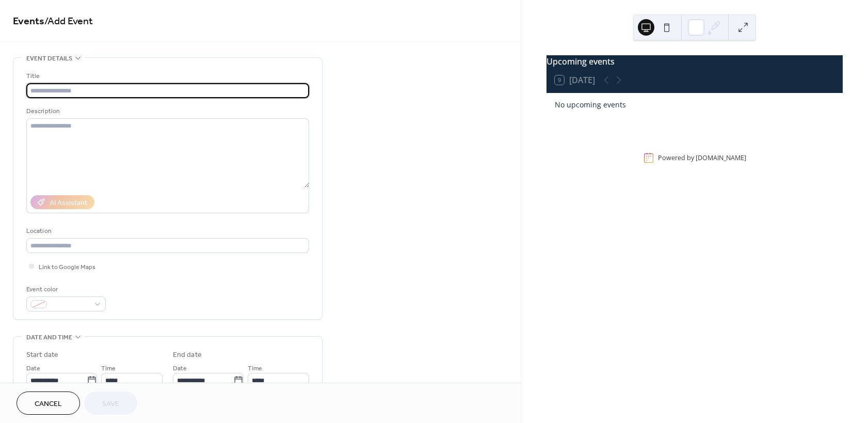  What do you see at coordinates (69, 21) in the screenshot?
I see `span: / Add Event` at bounding box center [69, 21].